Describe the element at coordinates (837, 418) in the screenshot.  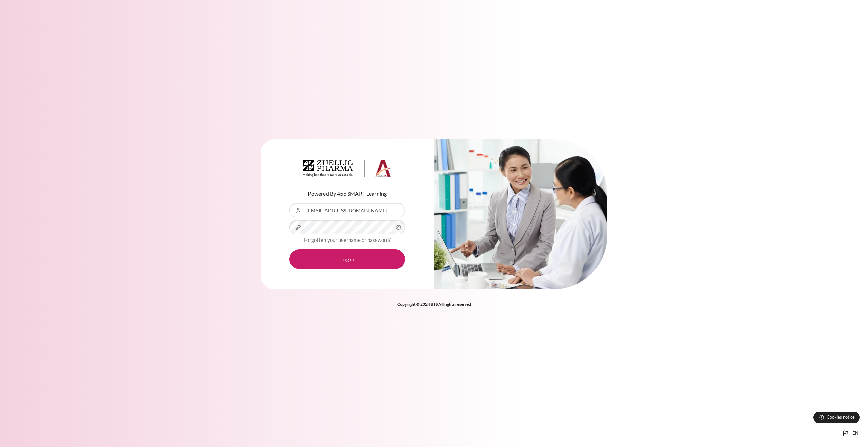
I see `button: Cookies notice` at that location.